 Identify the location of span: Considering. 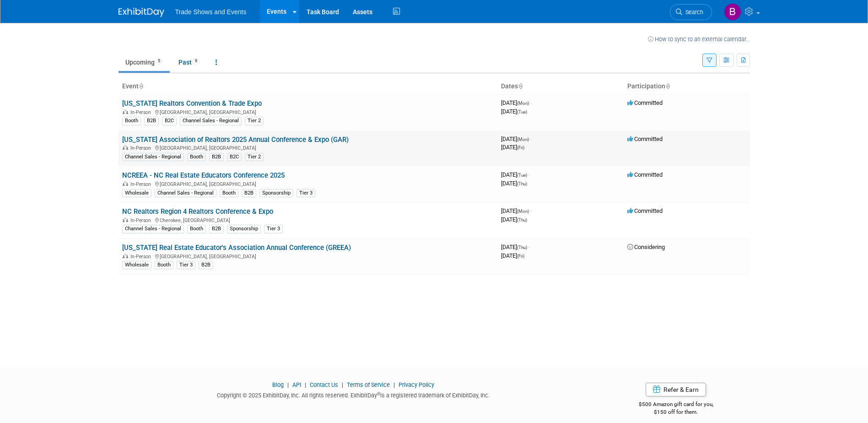
(646, 247).